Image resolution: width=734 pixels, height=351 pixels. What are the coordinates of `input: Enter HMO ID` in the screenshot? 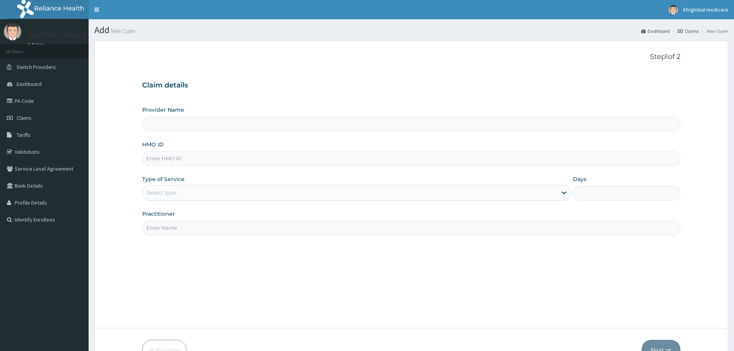 It's located at (411, 158).